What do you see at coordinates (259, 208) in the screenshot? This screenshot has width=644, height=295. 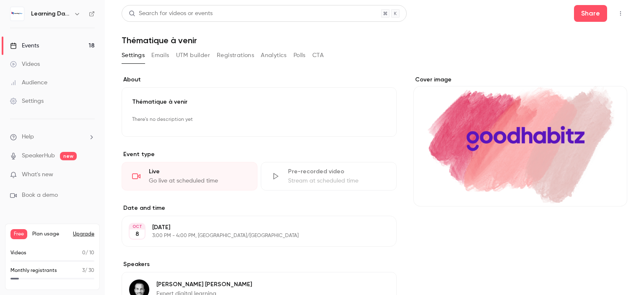 I see `label: Date and time` at bounding box center [259, 208].